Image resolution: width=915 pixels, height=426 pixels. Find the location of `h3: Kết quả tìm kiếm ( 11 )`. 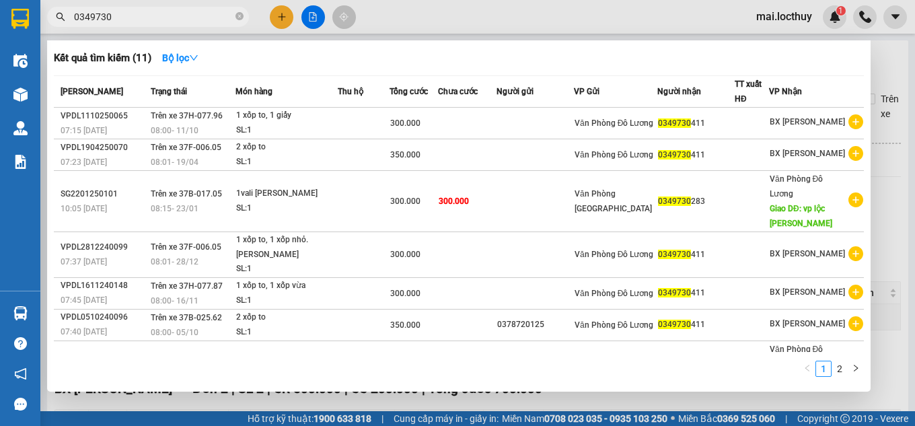

h3: Kết quả tìm kiếm ( 11 ) is located at coordinates (102, 58).